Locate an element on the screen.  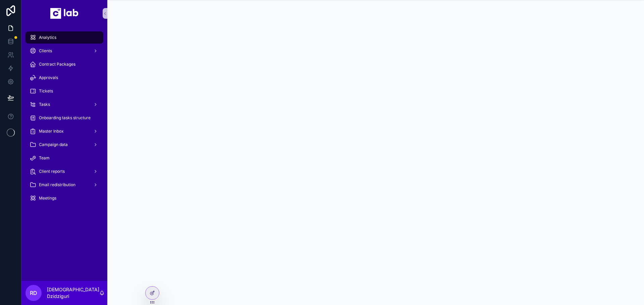
span: Contract Packages is located at coordinates (57, 65).